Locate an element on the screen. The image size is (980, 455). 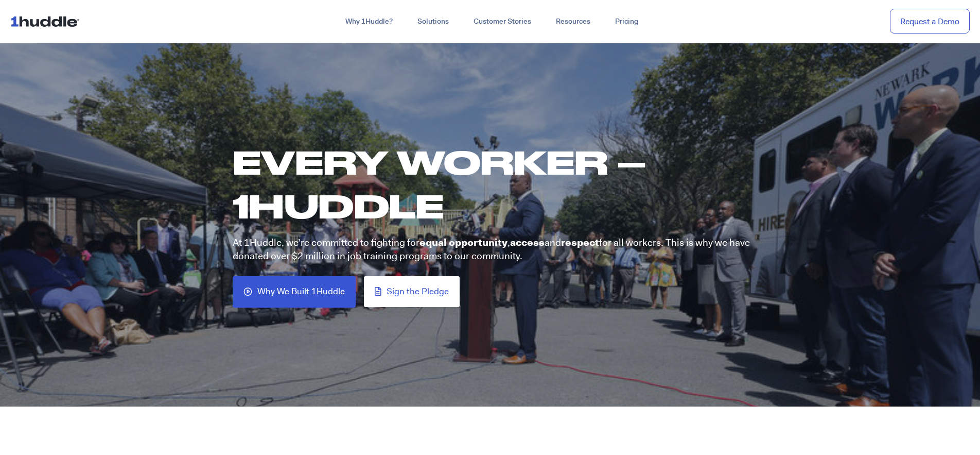
a: Why We Built 1Huddle is located at coordinates (294, 291).